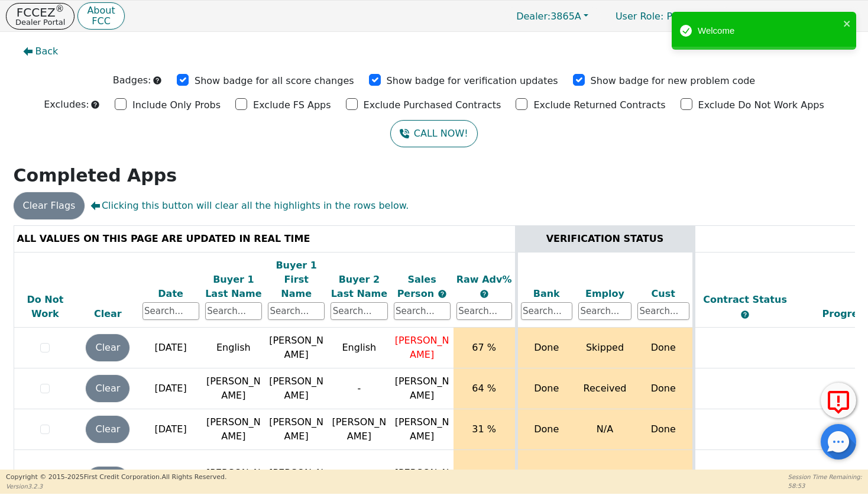  I want to click on span: Raw Adv%, so click(485, 279).